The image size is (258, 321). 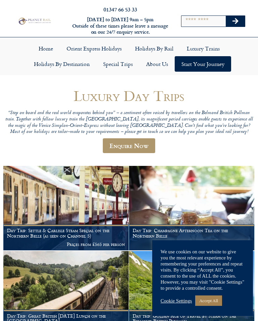 What do you see at coordinates (118, 64) in the screenshot?
I see `a: Special Trips` at bounding box center [118, 64].